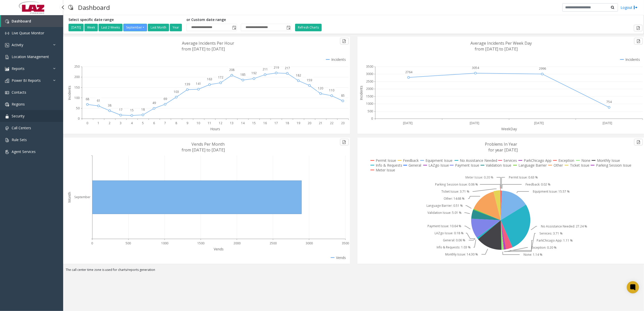 The width and height of the screenshot is (644, 311). Describe the element at coordinates (445, 206) in the screenshot. I see `text: Language Barrier: 0.51 %` at that location.